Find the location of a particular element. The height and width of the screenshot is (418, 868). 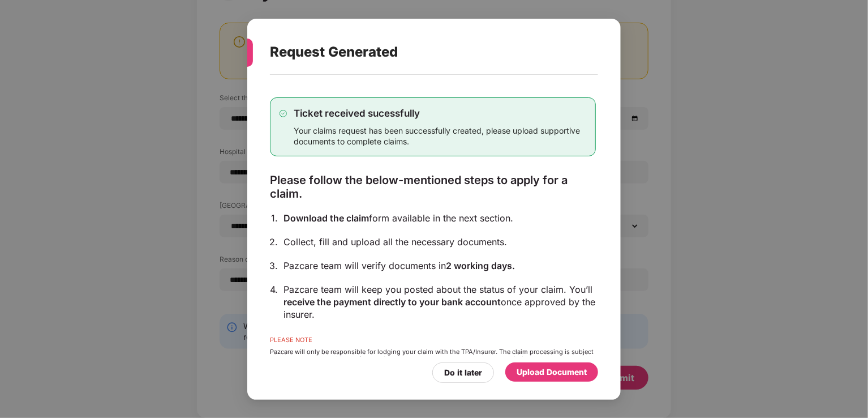

div: 1. is located at coordinates (275, 218).